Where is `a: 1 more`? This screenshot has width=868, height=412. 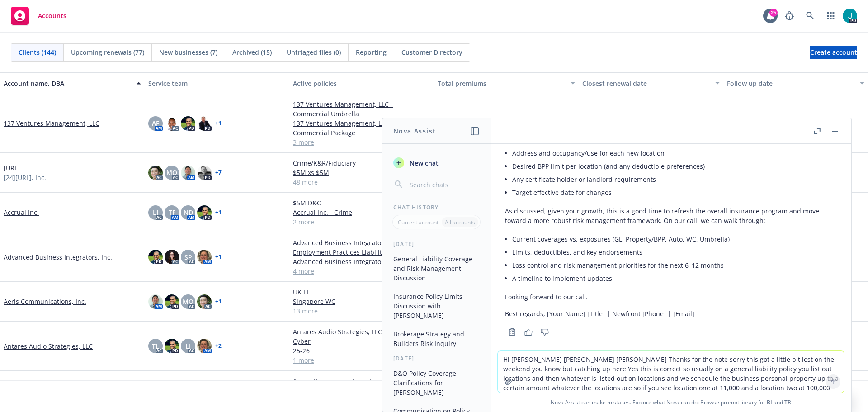 a: 1 more is located at coordinates (362, 360).